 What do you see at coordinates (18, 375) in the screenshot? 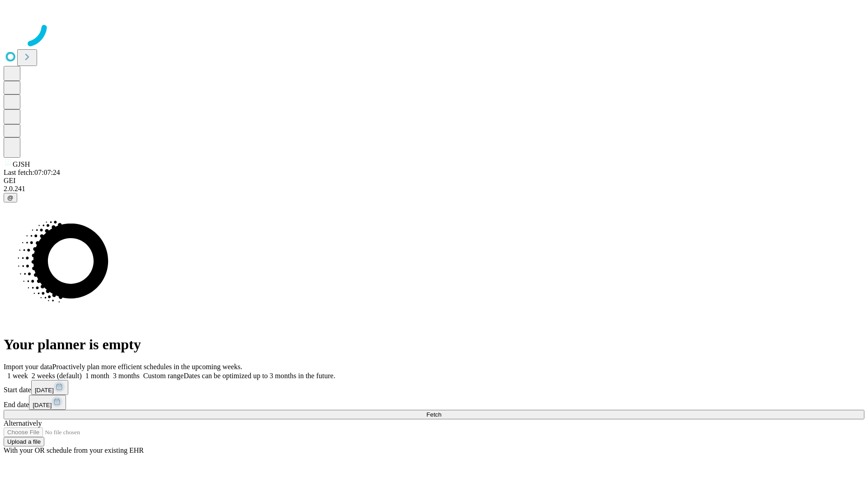
I see `span: 1 week` at bounding box center [18, 375].